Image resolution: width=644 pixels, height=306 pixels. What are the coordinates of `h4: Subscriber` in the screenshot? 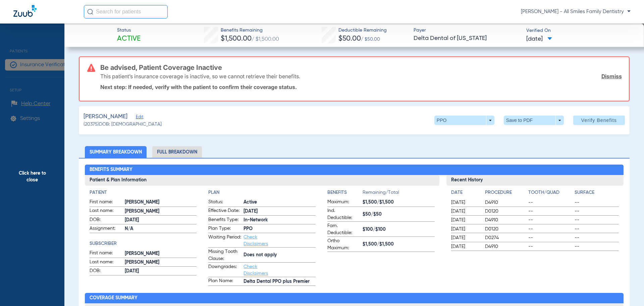 It's located at (143, 243).